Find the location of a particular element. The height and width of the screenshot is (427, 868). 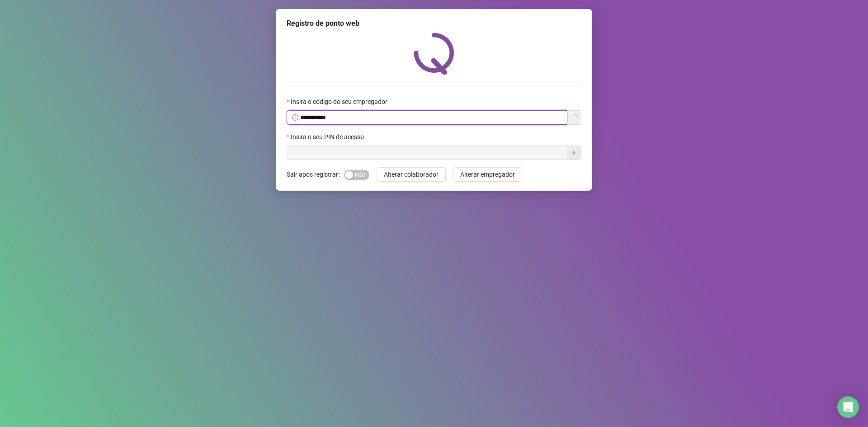

div: Registro de ponto web is located at coordinates (434, 23).